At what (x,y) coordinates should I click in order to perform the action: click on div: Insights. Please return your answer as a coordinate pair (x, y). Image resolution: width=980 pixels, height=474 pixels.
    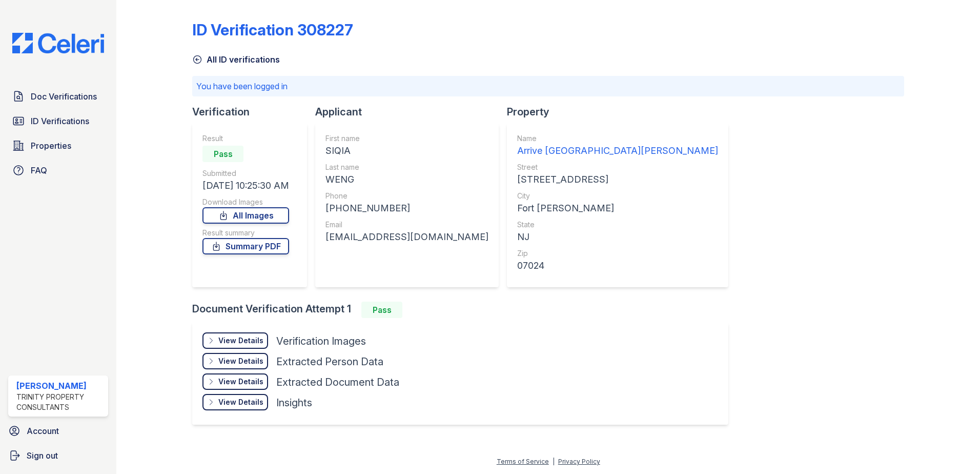
    Looking at the image, I should click on (295, 403).